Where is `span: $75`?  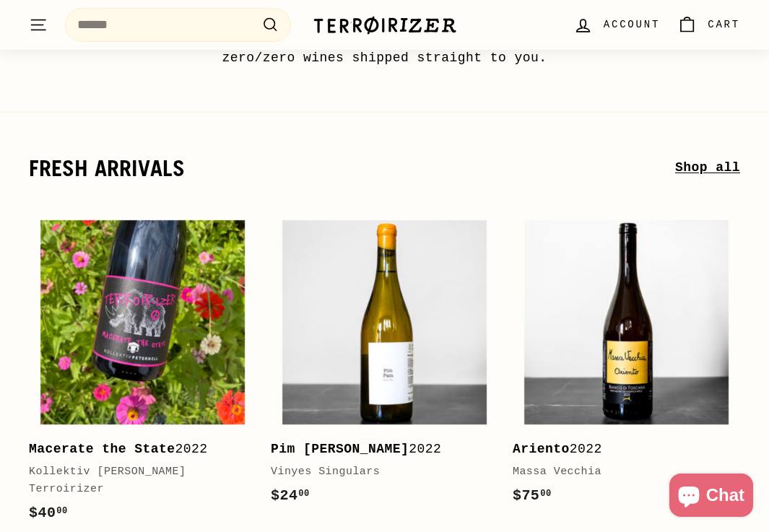
span: $75 is located at coordinates (532, 495).